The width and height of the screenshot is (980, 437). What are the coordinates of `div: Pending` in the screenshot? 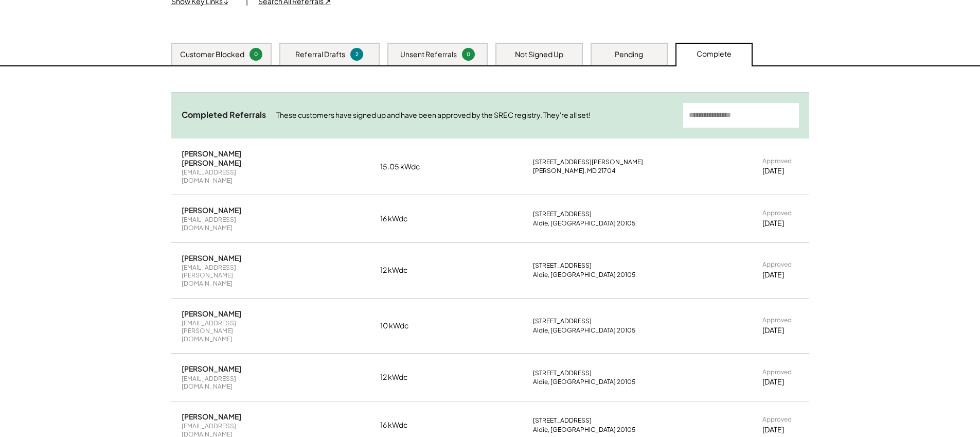 It's located at (629, 55).